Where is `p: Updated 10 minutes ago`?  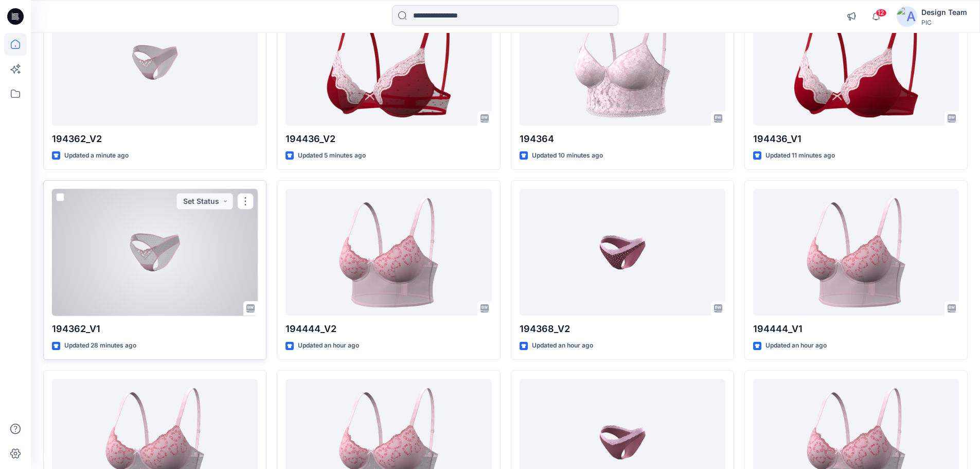
p: Updated 10 minutes ago is located at coordinates (567, 155).